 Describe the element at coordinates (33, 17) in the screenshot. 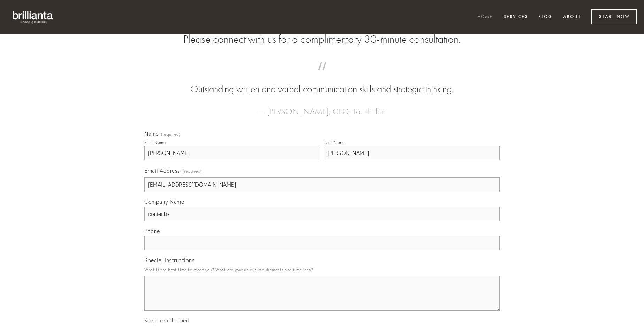

I see `img: brillianta - research, strategy, marketing` at that location.